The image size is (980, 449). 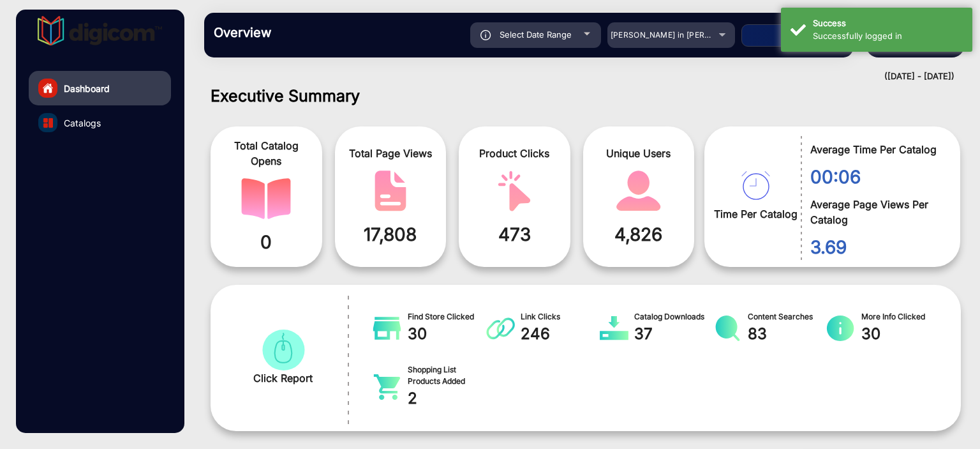 What do you see at coordinates (514, 153) in the screenshot?
I see `span: Product Clicks` at bounding box center [514, 153].